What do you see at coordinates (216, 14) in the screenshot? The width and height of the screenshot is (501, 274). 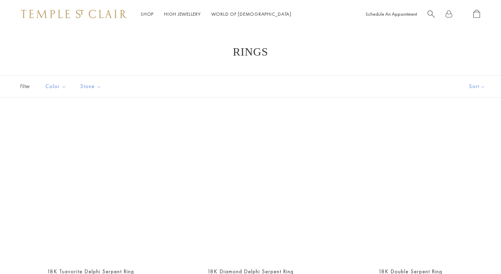 I see `nav: Main navigation` at bounding box center [216, 14].